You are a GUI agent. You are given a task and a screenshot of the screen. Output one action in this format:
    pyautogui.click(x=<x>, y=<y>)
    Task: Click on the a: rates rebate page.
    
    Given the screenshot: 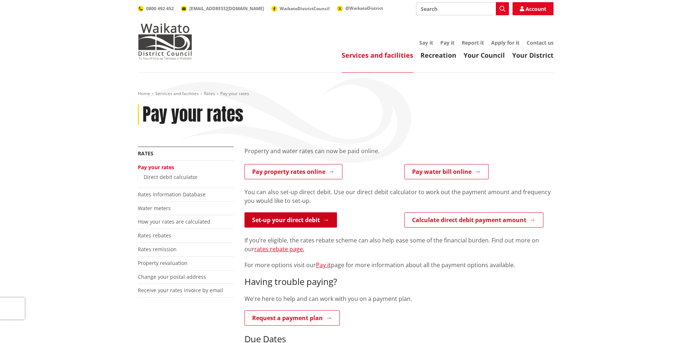 What is the action you would take?
    pyautogui.click(x=279, y=249)
    